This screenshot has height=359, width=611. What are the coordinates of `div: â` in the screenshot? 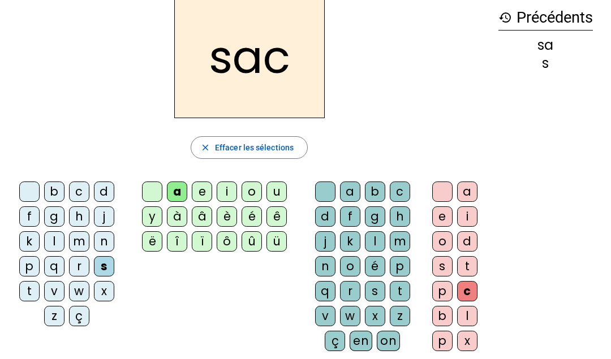 It's located at (202, 217).